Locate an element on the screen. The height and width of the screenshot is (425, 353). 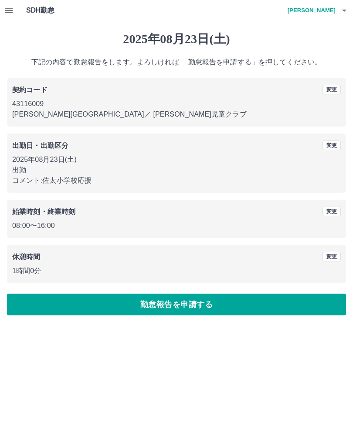
b: 休憩時間 is located at coordinates (26, 257).